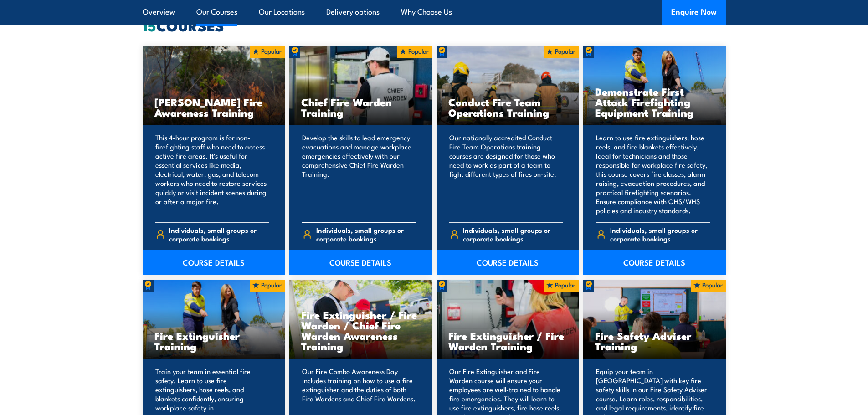 This screenshot has height=415, width=868. I want to click on p: This 4-hour program is for non-firefighting staff who need to access active fire areas. It's usef..., so click(212, 174).